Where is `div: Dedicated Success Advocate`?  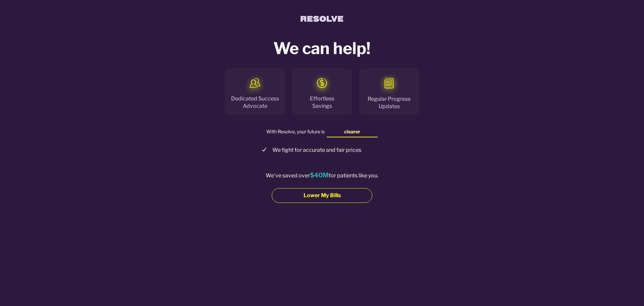 div: Dedicated Success Advocate is located at coordinates (255, 103).